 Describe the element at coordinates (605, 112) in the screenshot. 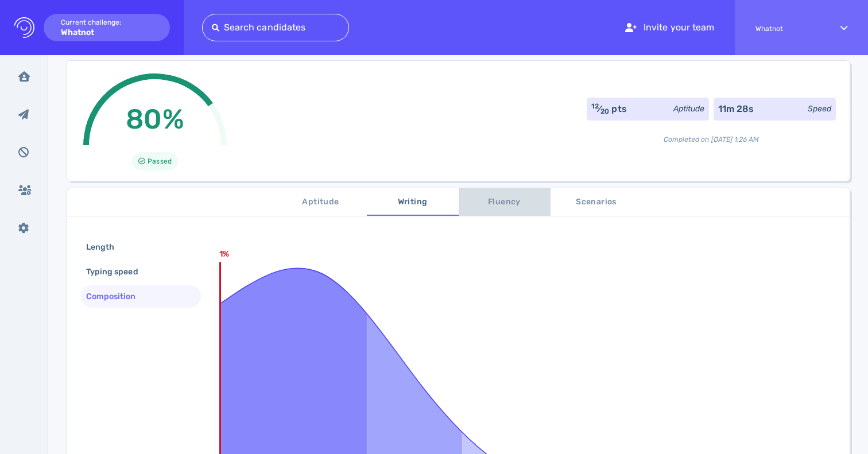

I see `sub: 20` at that location.